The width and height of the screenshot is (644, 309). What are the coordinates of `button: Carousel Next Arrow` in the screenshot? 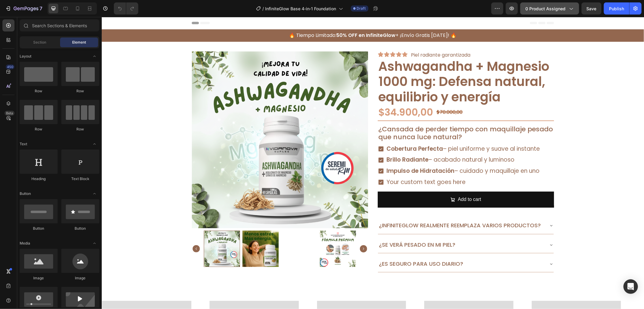 It's located at (262, 232).